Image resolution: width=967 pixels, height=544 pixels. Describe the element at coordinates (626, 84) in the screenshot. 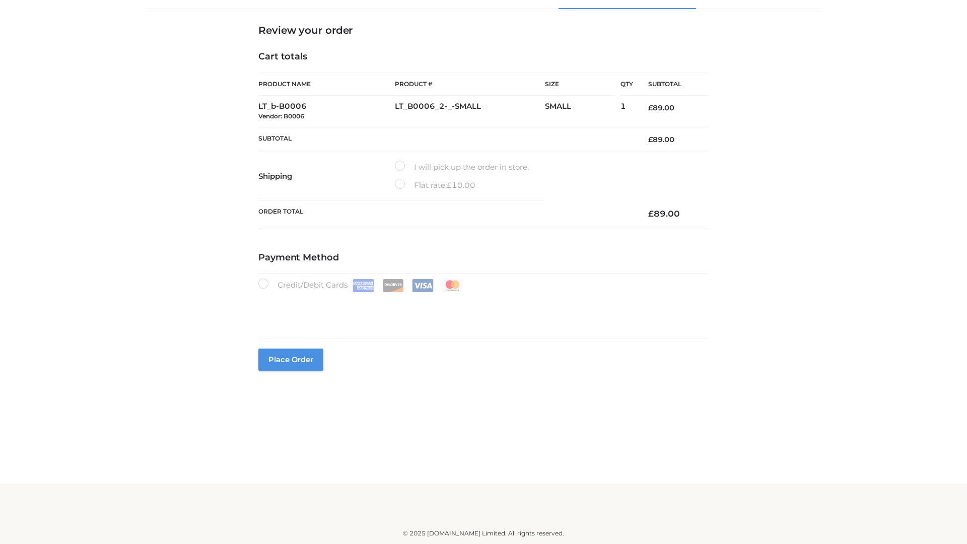

I see `th: Qty` at that location.